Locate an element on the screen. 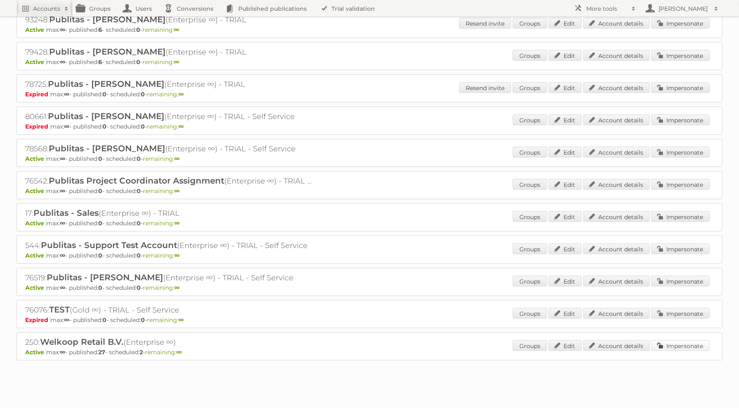  h2: 80661: (Enterprise ∞) - TRIAL - Self Service is located at coordinates (170, 116).